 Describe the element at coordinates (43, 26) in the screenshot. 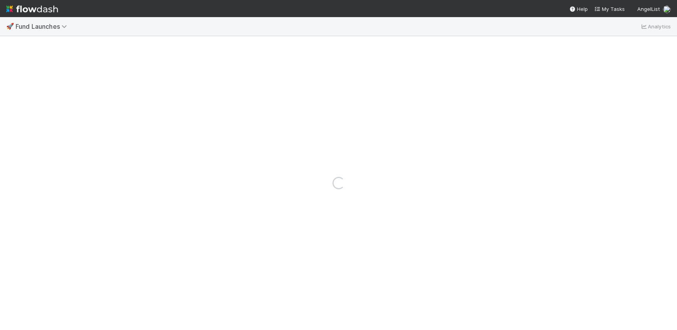

I see `span: Fund Launches` at that location.